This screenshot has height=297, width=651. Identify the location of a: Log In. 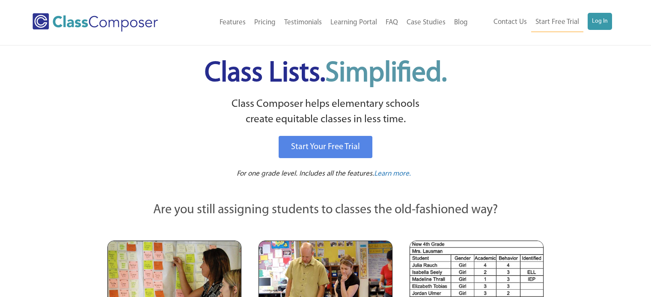
(599, 21).